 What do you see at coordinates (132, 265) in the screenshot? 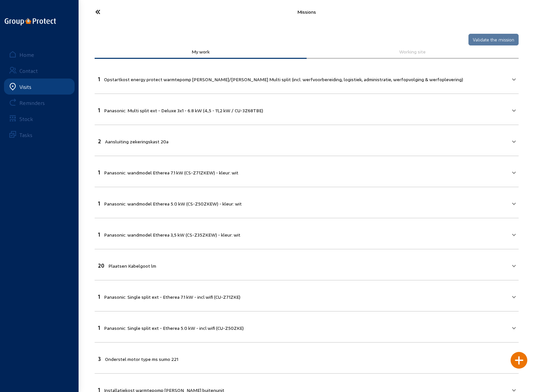
I see `span: Plaatsen Kabelgoot lm` at bounding box center [132, 265].